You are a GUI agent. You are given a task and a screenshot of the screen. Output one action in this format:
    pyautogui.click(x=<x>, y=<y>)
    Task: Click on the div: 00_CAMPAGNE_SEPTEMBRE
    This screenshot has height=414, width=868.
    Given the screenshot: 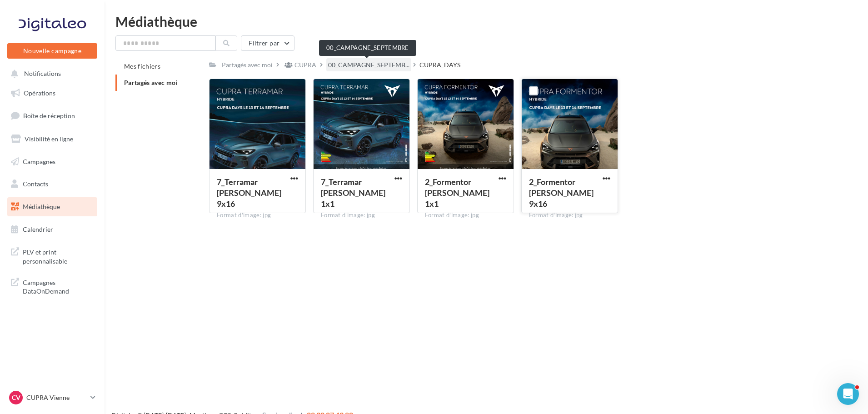 What is the action you would take?
    pyautogui.click(x=368, y=48)
    